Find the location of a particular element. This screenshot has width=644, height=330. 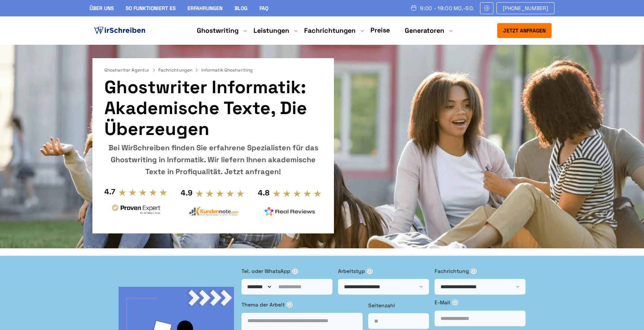

img: Schedule is located at coordinates (414, 8).